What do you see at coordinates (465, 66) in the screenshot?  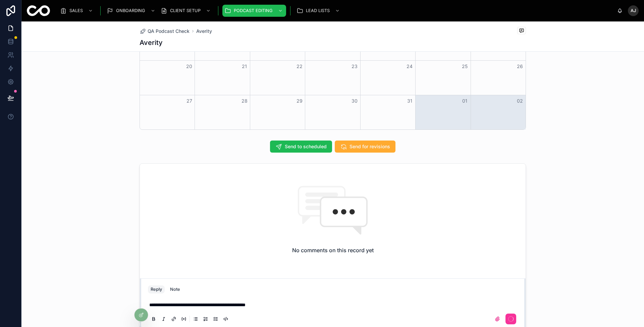 I see `button: 25` at bounding box center [465, 66].